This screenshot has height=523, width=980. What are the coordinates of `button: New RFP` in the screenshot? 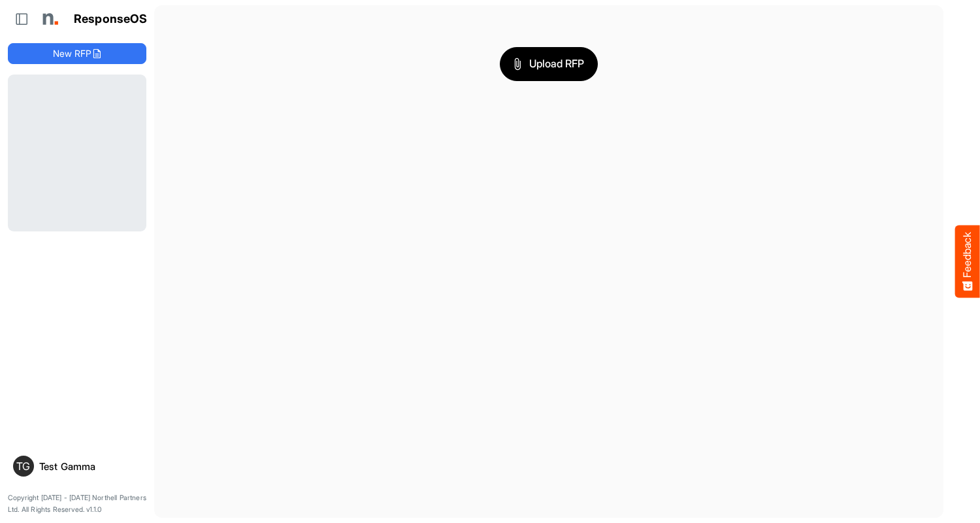 It's located at (77, 53).